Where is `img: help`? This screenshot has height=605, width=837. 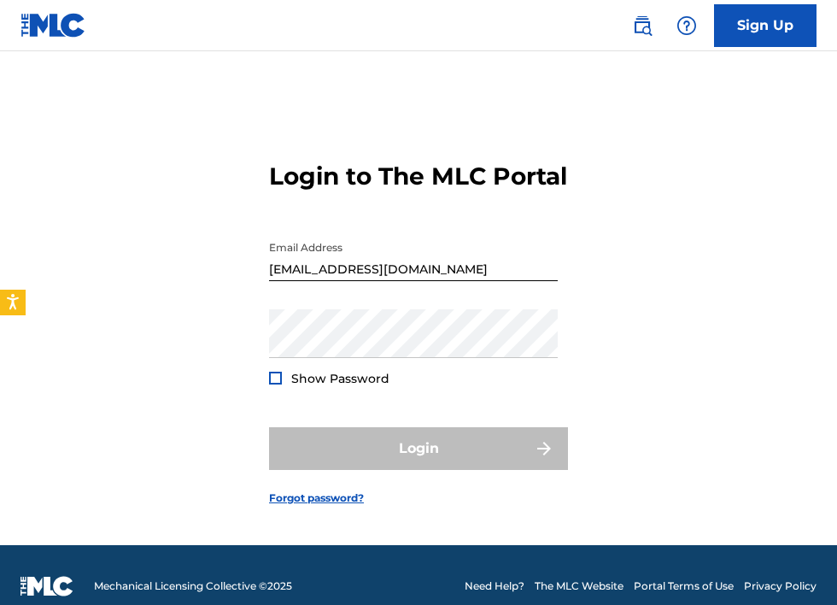 img: help is located at coordinates (687, 26).